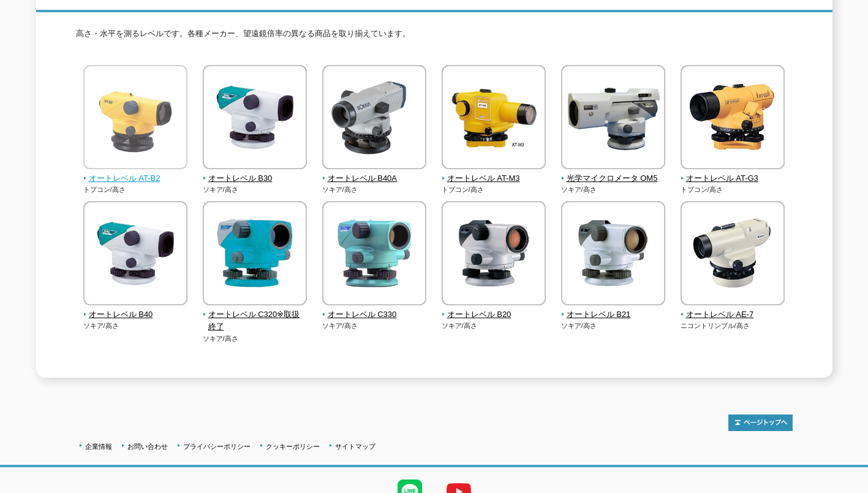 The height and width of the screenshot is (493, 868). What do you see at coordinates (255, 315) in the screenshot?
I see `a: オートレベル C320※取扱終了` at bounding box center [255, 315].